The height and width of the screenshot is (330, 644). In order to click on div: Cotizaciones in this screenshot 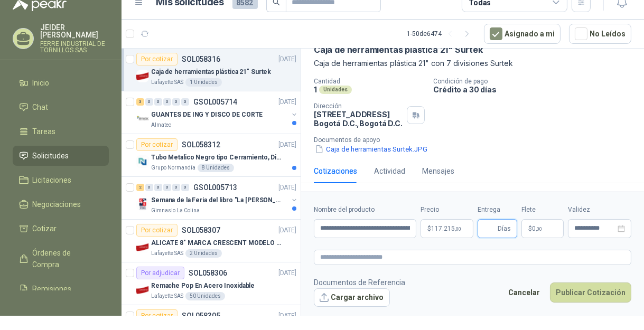, I will do `click(336, 171)`.